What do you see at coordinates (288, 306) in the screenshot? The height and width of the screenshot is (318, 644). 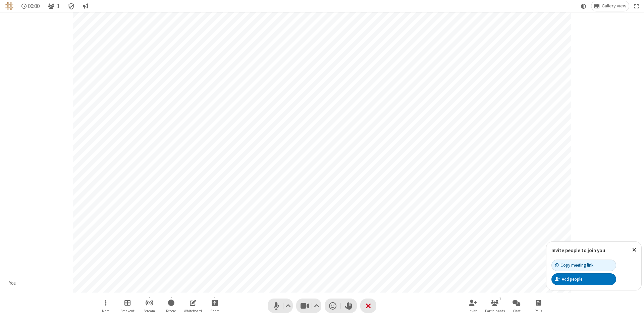 I see `button: Audio settings` at bounding box center [288, 306].